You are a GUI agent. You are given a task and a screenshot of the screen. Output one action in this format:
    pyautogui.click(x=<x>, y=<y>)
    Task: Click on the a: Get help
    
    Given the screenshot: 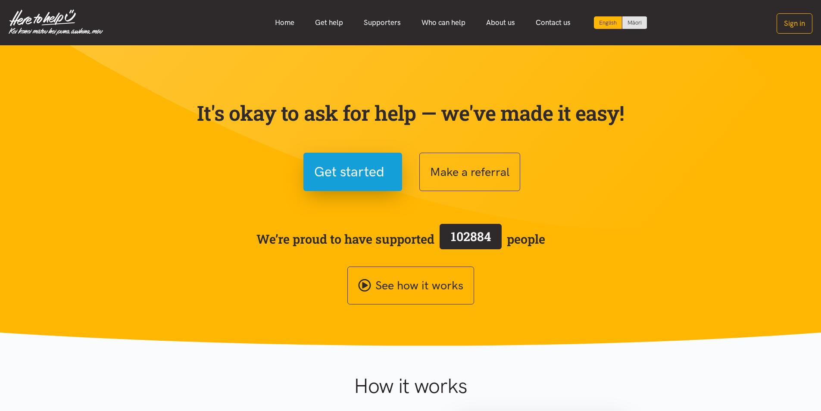 What is the action you would take?
    pyautogui.click(x=329, y=22)
    